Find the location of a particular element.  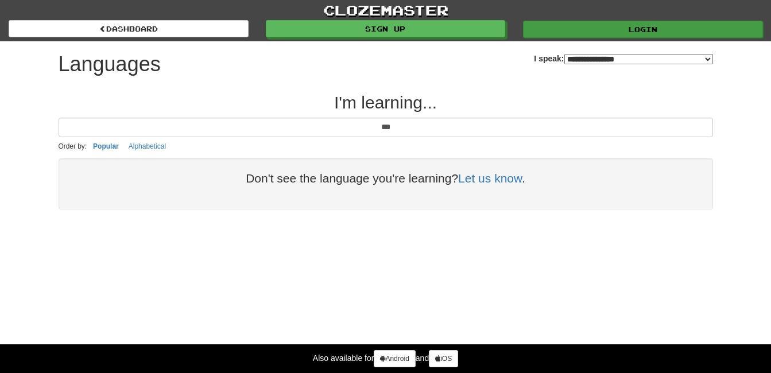

div: Don't see the language you're learning? . is located at coordinates (386, 178).